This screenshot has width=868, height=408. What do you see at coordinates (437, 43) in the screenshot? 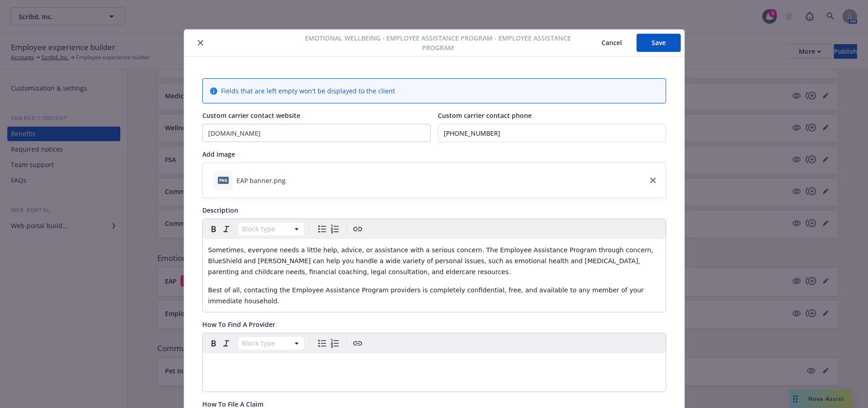
I see `span: Emotional Wellbeing - Employee Assistance Program - Employee Assistance Program` at bounding box center [437, 43].